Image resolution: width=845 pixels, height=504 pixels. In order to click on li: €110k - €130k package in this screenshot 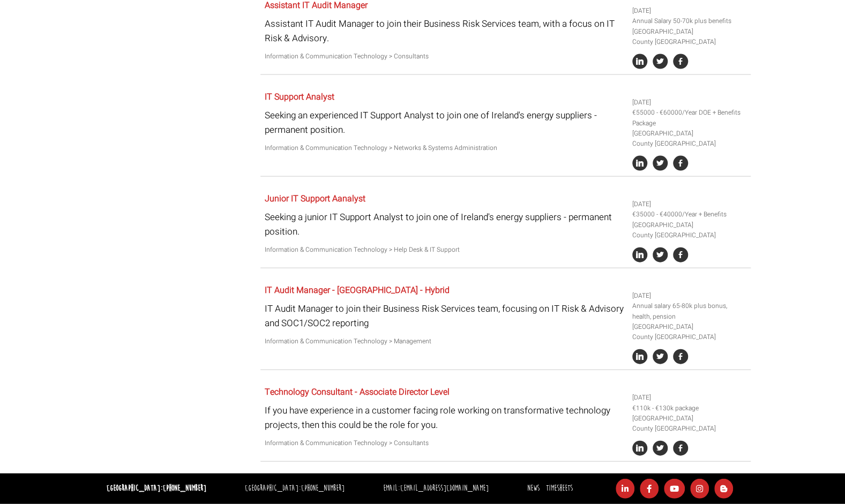, I will do `click(689, 408)`.